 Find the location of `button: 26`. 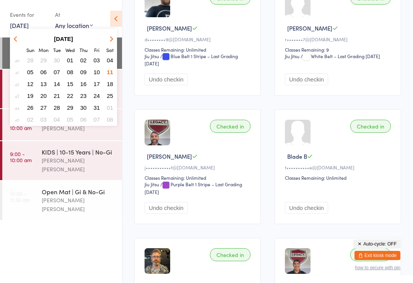

button: 26 is located at coordinates (30, 107).